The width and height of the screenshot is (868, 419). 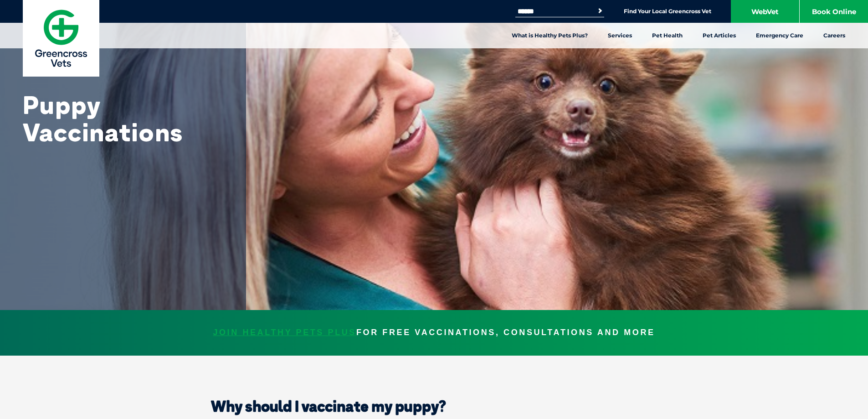 What do you see at coordinates (285, 333) in the screenshot?
I see `span: JOIN HEALTHY PETS PLUS` at bounding box center [285, 333].